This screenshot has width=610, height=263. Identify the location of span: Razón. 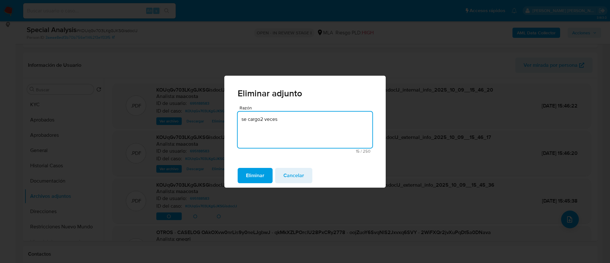
(307, 108).